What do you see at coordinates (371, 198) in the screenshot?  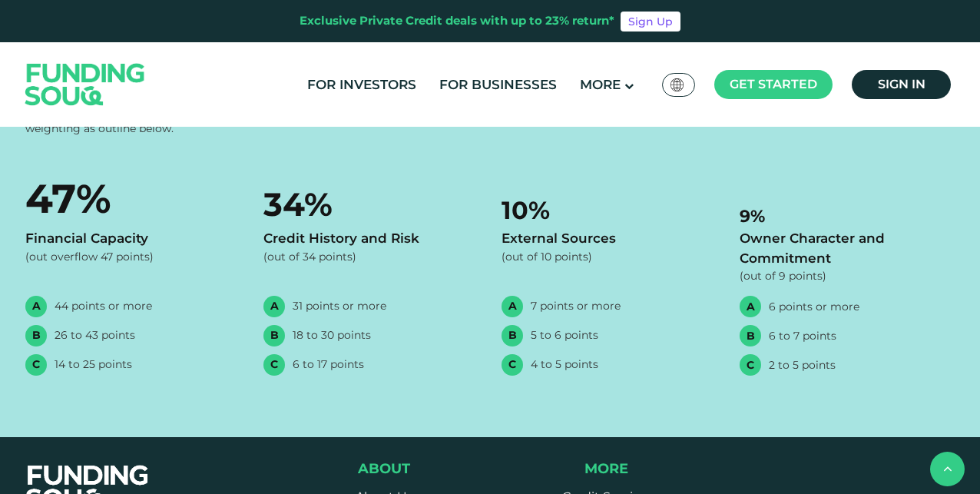 I see `div: 34%` at bounding box center [371, 198].